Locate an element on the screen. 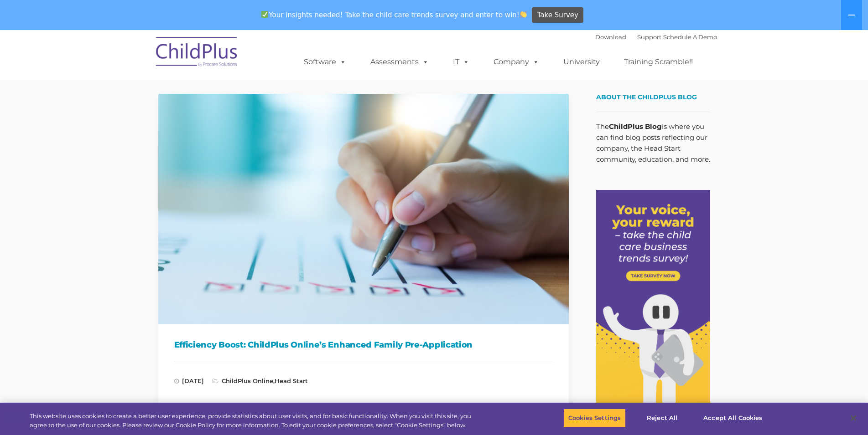 This screenshot has width=868, height=435. a: Training Scramble!! is located at coordinates (658, 62).